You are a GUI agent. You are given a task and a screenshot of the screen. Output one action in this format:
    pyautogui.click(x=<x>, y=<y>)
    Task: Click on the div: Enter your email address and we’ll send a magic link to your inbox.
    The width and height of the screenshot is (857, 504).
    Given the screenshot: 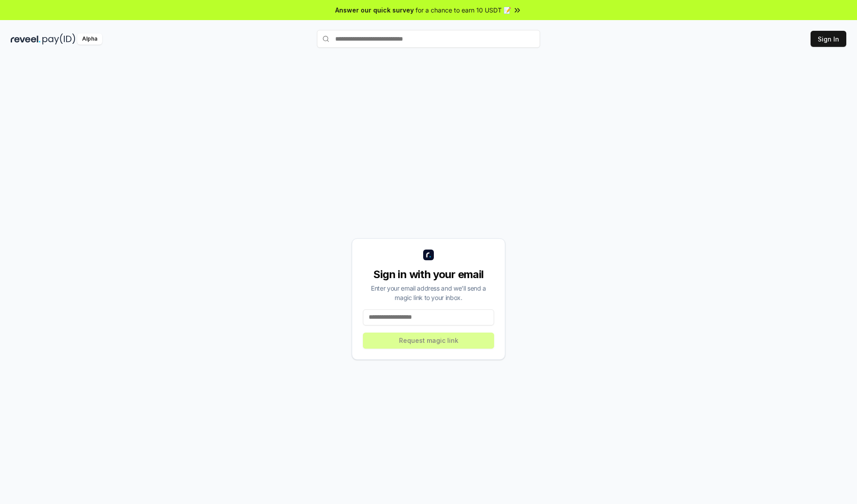 What is the action you would take?
    pyautogui.click(x=428, y=293)
    